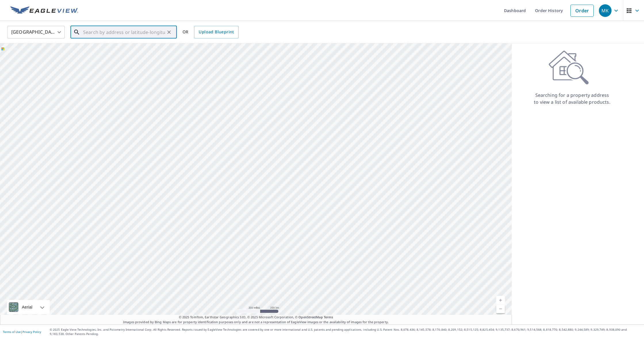 This screenshot has height=339, width=644. Describe the element at coordinates (501, 309) in the screenshot. I see `a: Current Level 5, Zoom Out` at that location.